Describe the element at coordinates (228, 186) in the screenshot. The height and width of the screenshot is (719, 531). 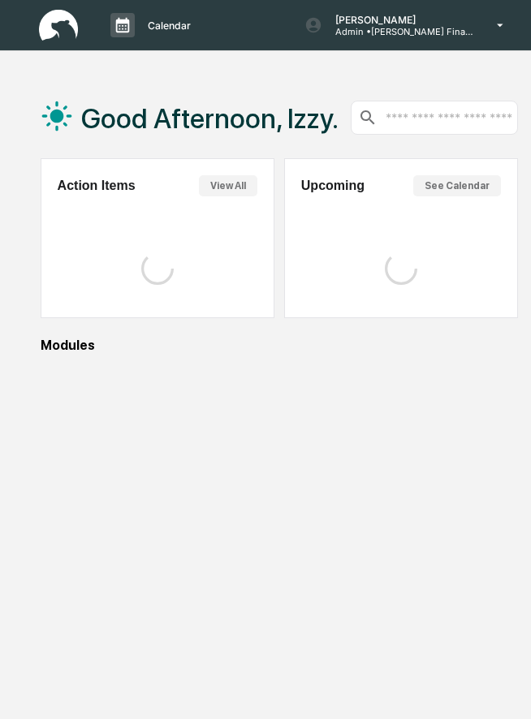
I see `button: View All` at that location.